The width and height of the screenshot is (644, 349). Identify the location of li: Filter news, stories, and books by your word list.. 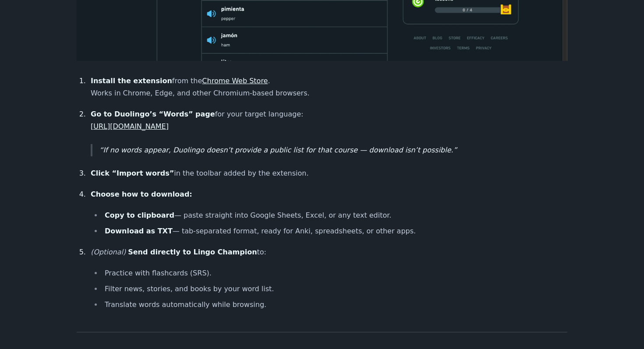
(334, 289).